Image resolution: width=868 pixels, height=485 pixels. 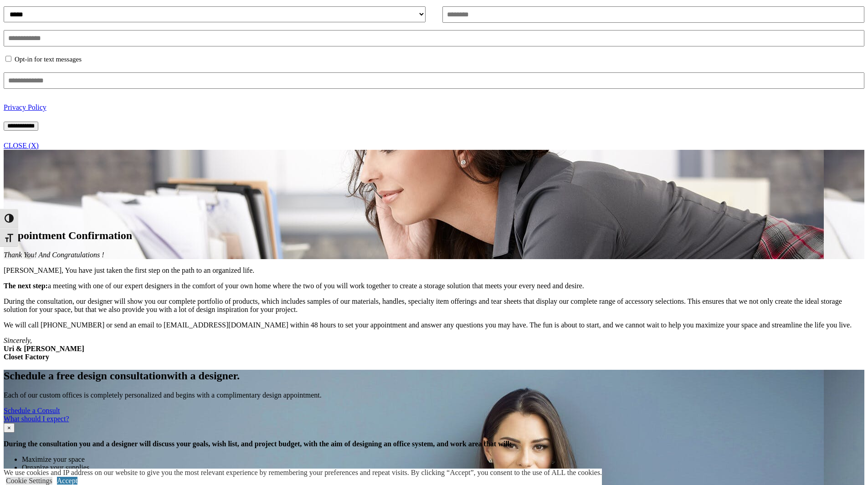 I want to click on a: Accept, so click(x=67, y=481).